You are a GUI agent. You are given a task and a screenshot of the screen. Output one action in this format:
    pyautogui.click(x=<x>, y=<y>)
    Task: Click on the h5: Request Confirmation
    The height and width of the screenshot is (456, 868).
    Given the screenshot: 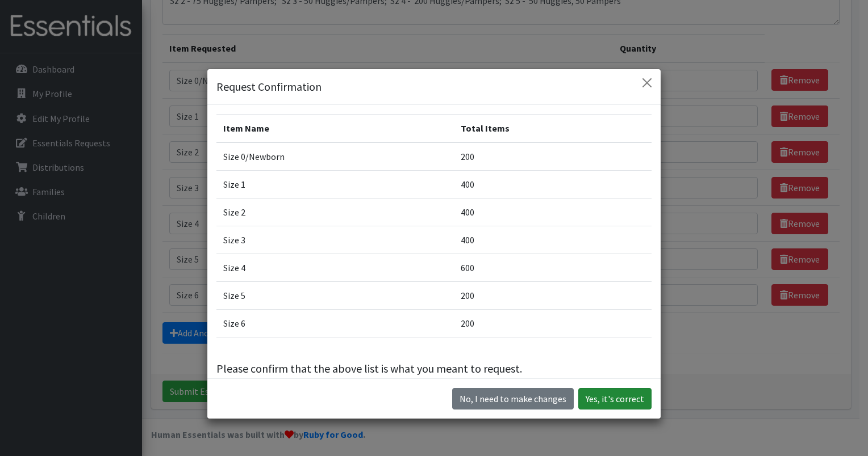 What is the action you would take?
    pyautogui.click(x=269, y=87)
    